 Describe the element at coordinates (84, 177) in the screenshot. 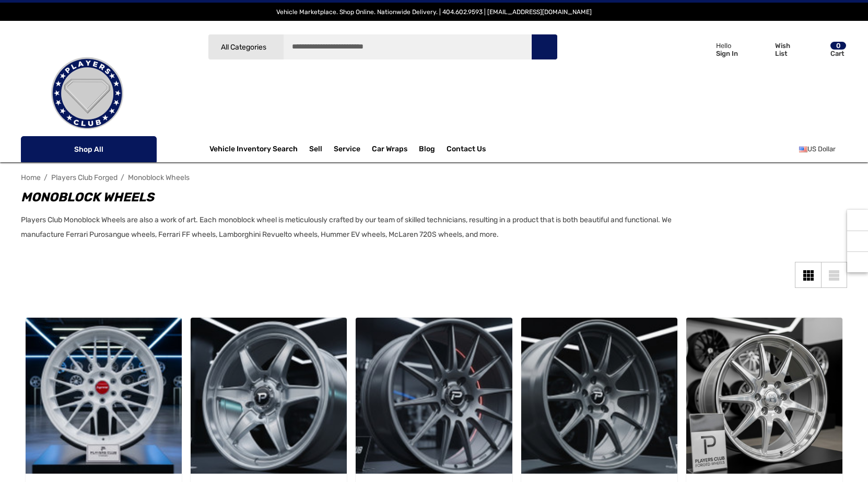

I see `span: Players Club Forged` at that location.